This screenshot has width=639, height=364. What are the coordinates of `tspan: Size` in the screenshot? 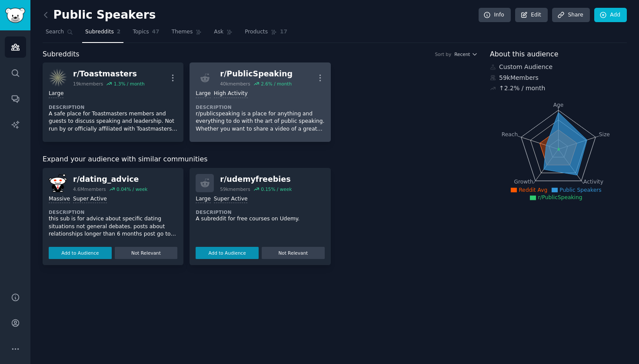 It's located at (605, 134).